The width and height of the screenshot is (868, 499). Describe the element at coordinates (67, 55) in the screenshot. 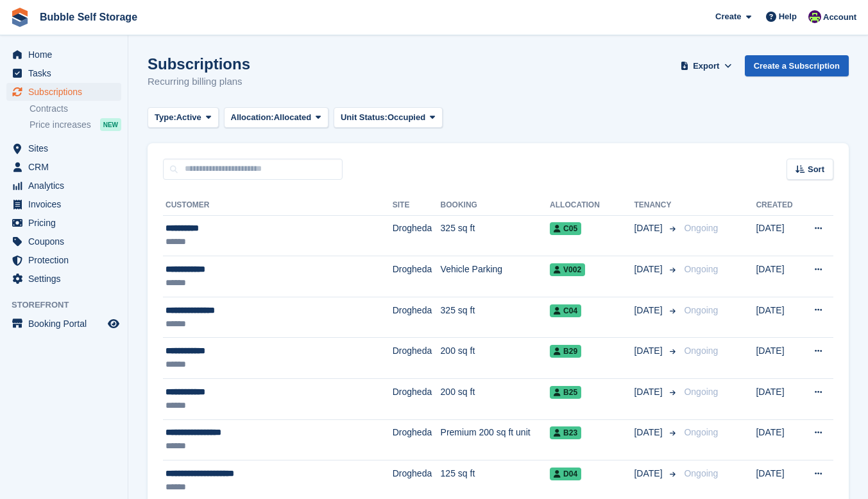

I see `span: Home` at that location.